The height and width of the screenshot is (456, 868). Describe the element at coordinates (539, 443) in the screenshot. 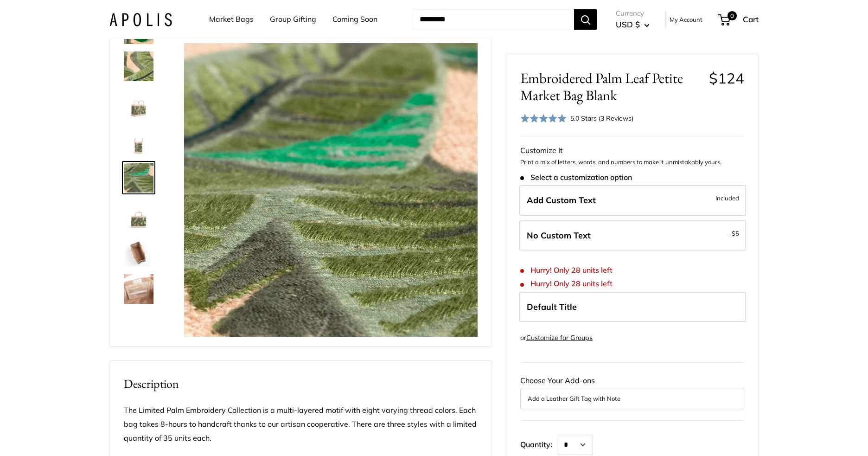

I see `label: Quantity:` at that location.